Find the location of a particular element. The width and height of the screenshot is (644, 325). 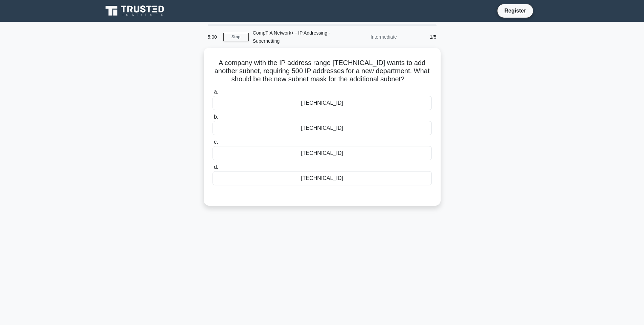

span: c. is located at coordinates (216, 141).